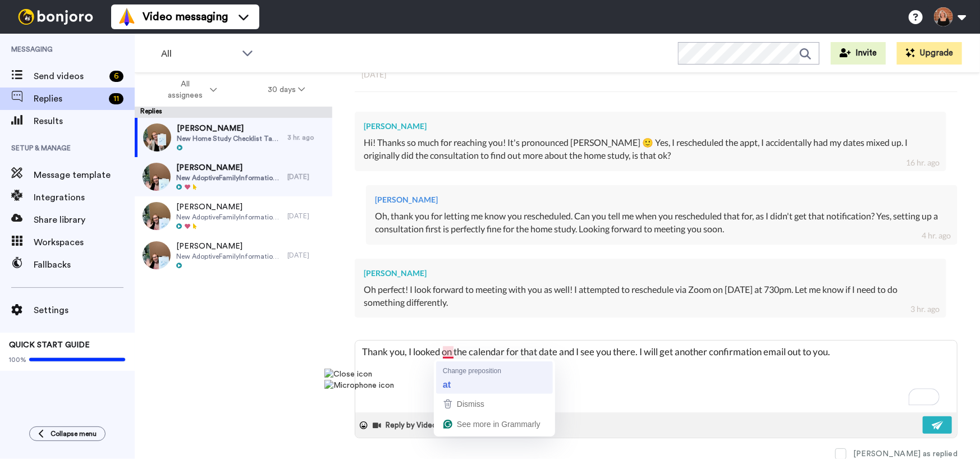 The height and width of the screenshot is (459, 980). I want to click on button: Invite, so click(859, 53).